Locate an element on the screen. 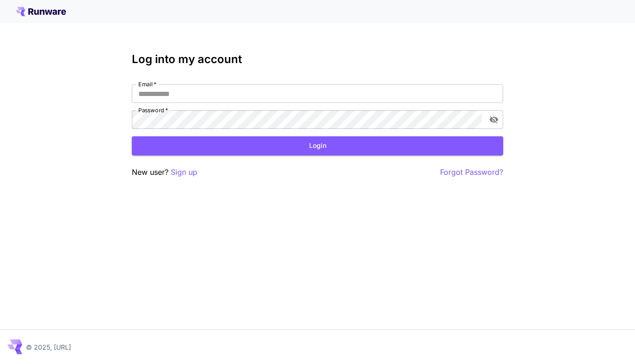  p: New user? is located at coordinates (164, 172).